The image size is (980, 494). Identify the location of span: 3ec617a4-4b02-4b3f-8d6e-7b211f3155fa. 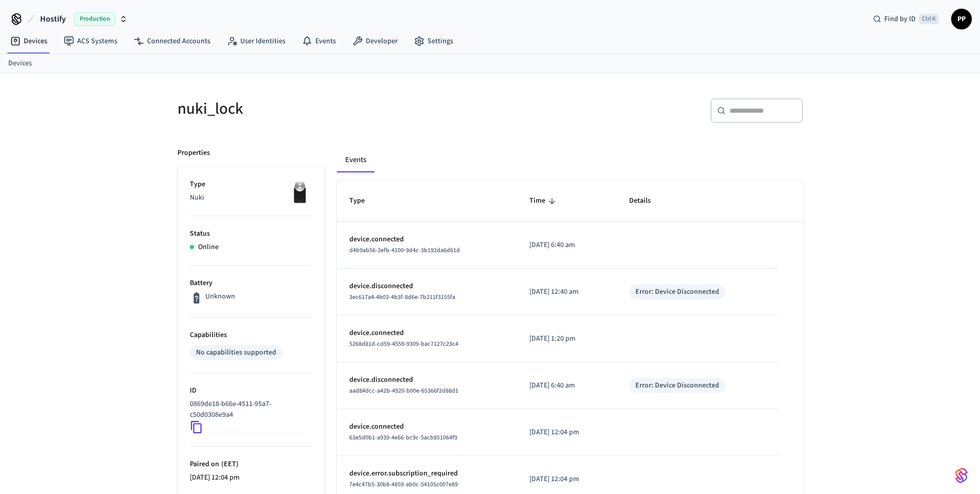
(402, 297).